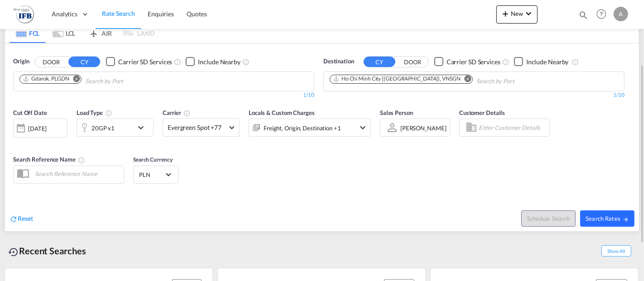 Image resolution: width=644 pixels, height=281 pixels. What do you see at coordinates (616, 251) in the screenshot?
I see `span: Show All` at bounding box center [616, 251].